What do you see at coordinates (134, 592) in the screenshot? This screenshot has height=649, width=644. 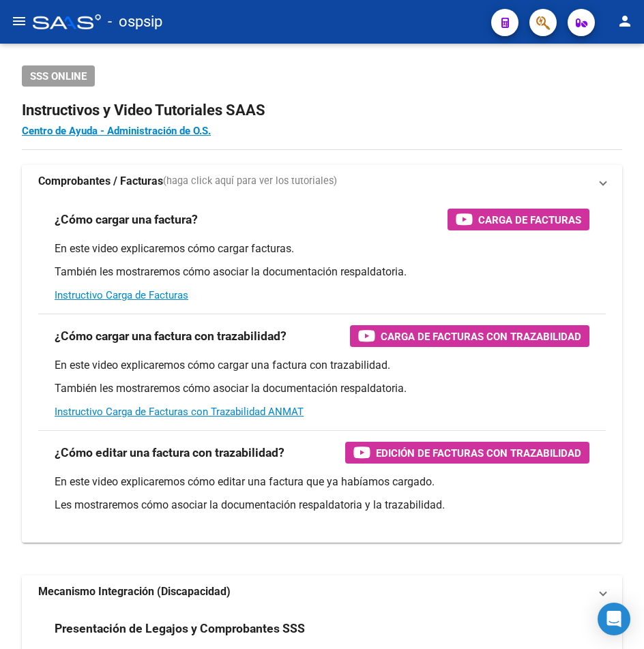 I see `strong: Mecanismo Integración (Discapacidad)` at bounding box center [134, 592].